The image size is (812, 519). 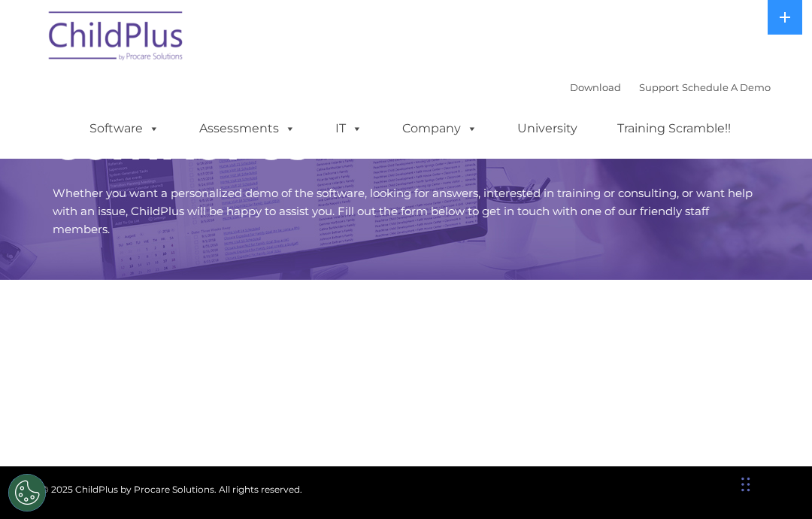 What do you see at coordinates (440, 128) in the screenshot?
I see `a: Company` at bounding box center [440, 128].